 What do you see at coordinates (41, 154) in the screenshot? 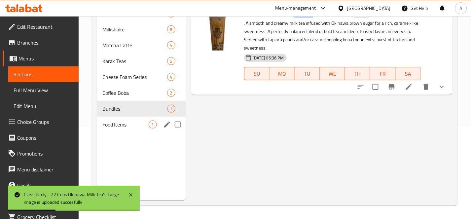
I see `a: Promotions` at bounding box center [41, 154].